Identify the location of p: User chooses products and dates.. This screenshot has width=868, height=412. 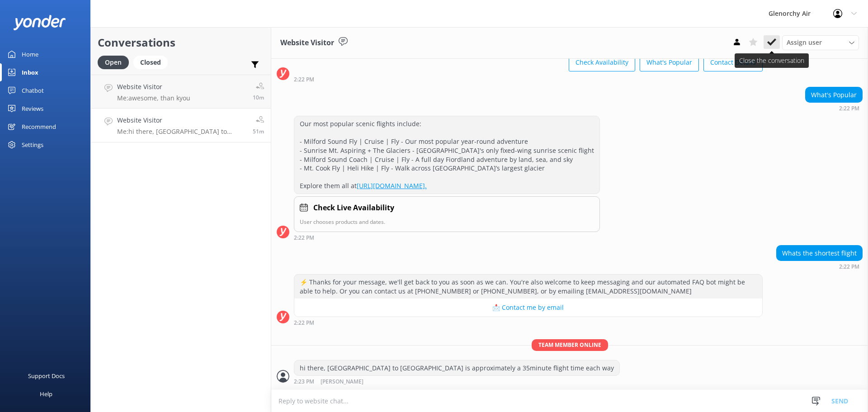
(447, 222).